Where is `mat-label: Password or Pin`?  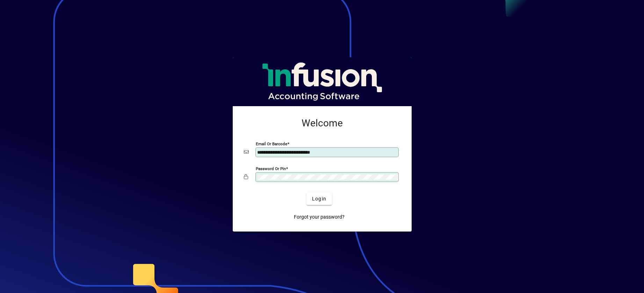
mat-label: Password or Pin is located at coordinates (271, 169).